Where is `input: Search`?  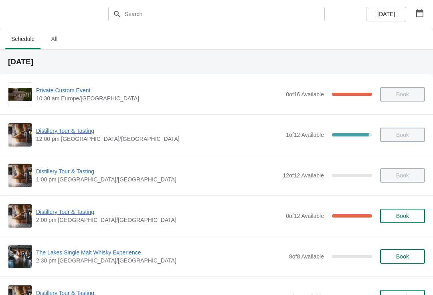 input: Search is located at coordinates (224, 14).